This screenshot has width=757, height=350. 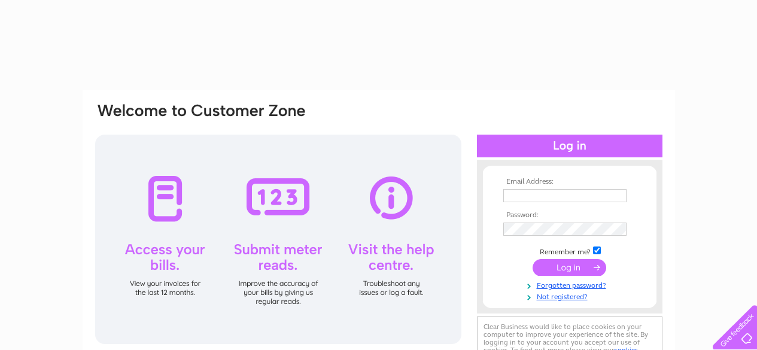 I want to click on a: Not registered?, so click(x=571, y=296).